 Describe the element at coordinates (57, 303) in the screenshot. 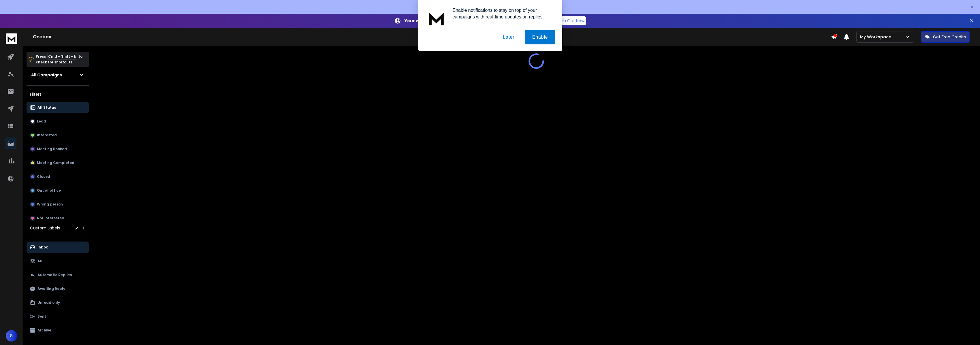

I see `button: Unread only` at that location.